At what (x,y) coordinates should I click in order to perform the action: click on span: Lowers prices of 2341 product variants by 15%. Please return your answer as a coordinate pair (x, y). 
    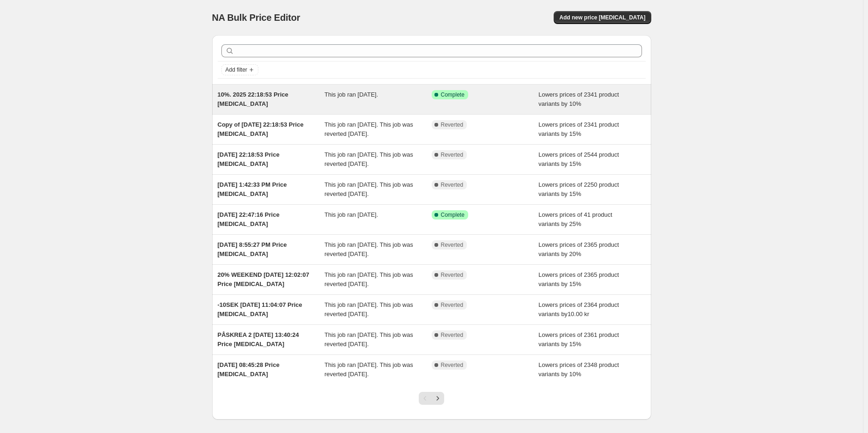
    Looking at the image, I should click on (579, 129).